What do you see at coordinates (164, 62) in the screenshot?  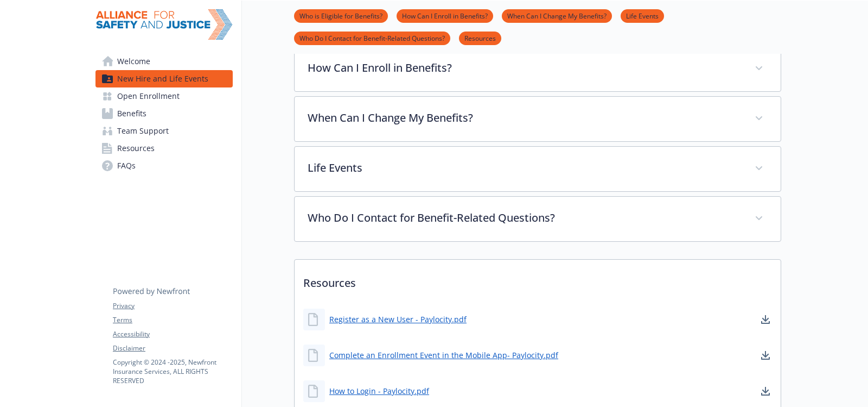 I see `a: Welcome` at bounding box center [164, 62].